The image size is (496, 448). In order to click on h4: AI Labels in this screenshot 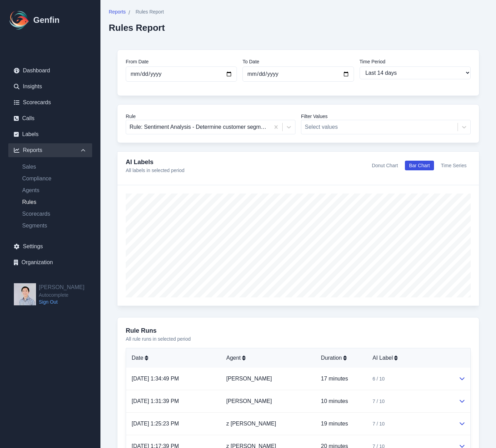, I will do `click(155, 162)`.